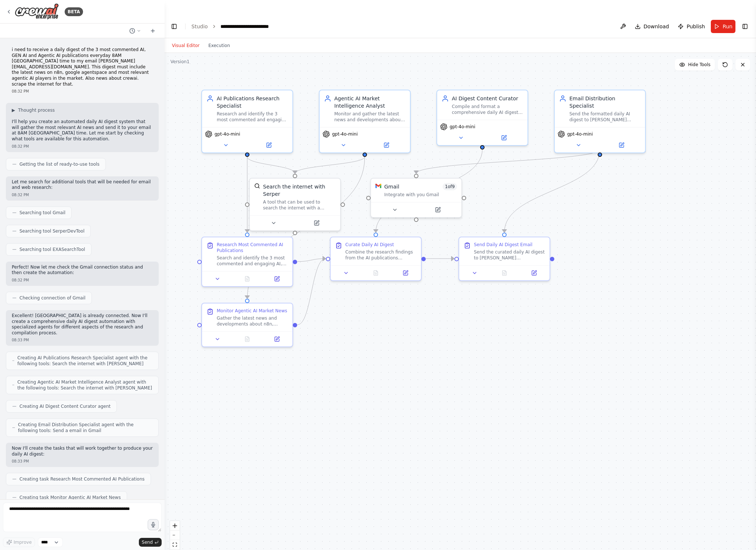 Image resolution: width=756 pixels, height=550 pixels. What do you see at coordinates (370, 117) in the screenshot?
I see `div: Monitor and gather the latest news and developments about n8n, Google AgentSpace, CrewAI, and oth...` at bounding box center [370, 117].